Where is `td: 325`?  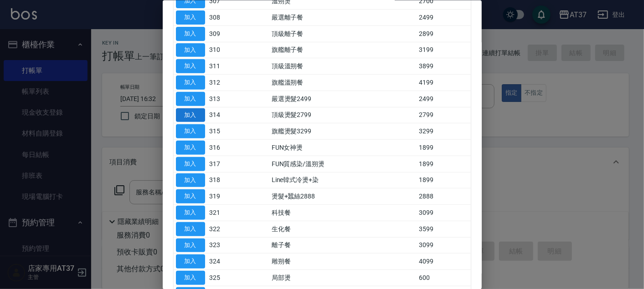
td: 325 is located at coordinates (223, 278).